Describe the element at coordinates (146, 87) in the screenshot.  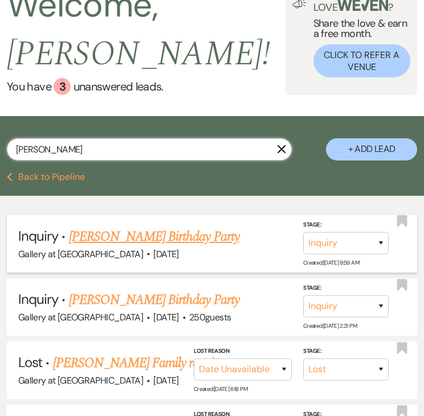
I see `a: You have 3 unanswered leads.` at that location.